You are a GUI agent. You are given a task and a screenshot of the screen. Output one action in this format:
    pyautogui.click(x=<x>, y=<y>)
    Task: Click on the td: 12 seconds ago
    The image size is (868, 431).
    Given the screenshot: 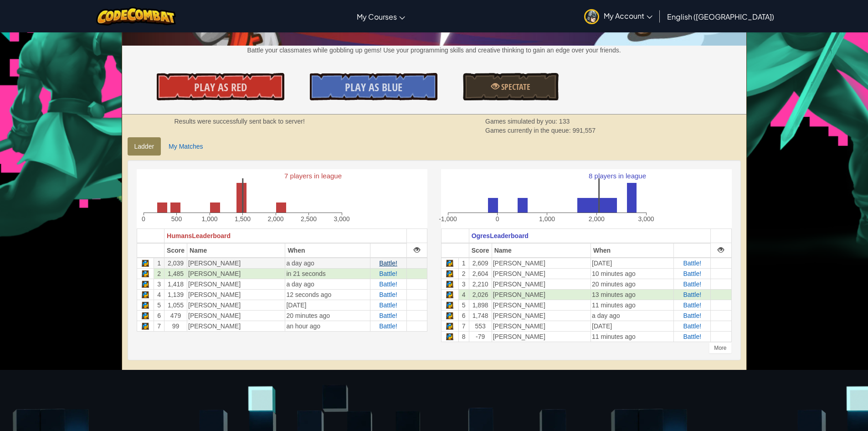 What is the action you would take?
    pyautogui.click(x=328, y=294)
    